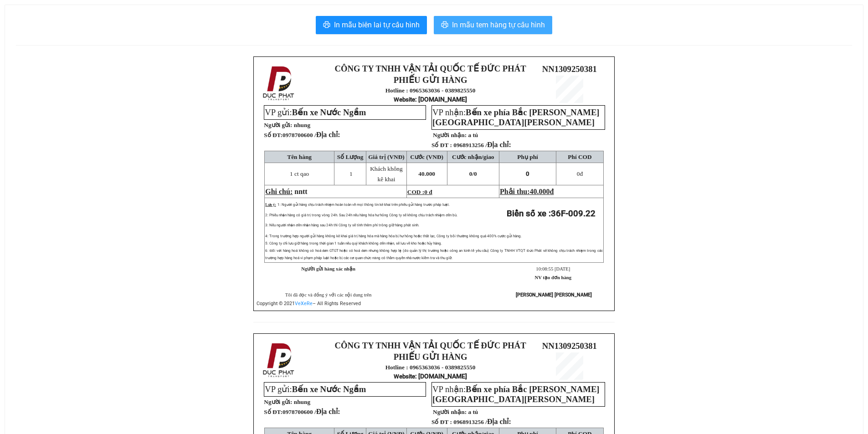 The height and width of the screenshot is (434, 868). I want to click on button: printerIn mẫu biên lai tự cấu hình, so click(371, 25).